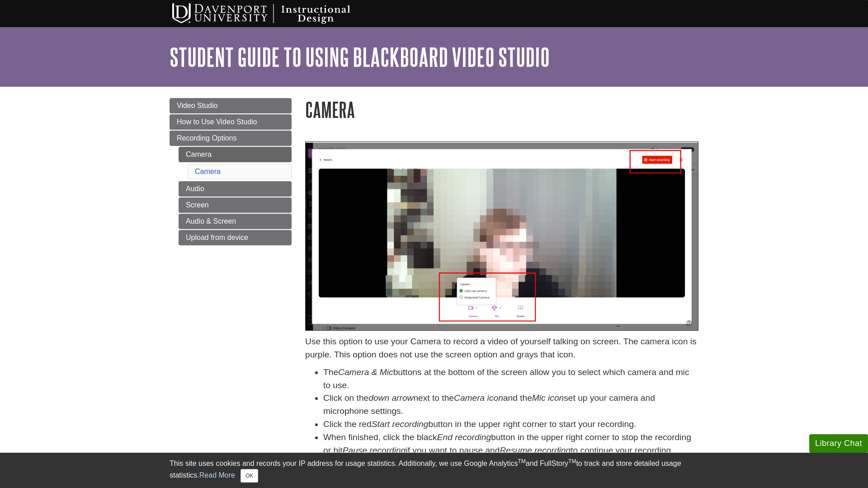  Describe the element at coordinates (235, 238) in the screenshot. I see `a: Upload from device` at that location.